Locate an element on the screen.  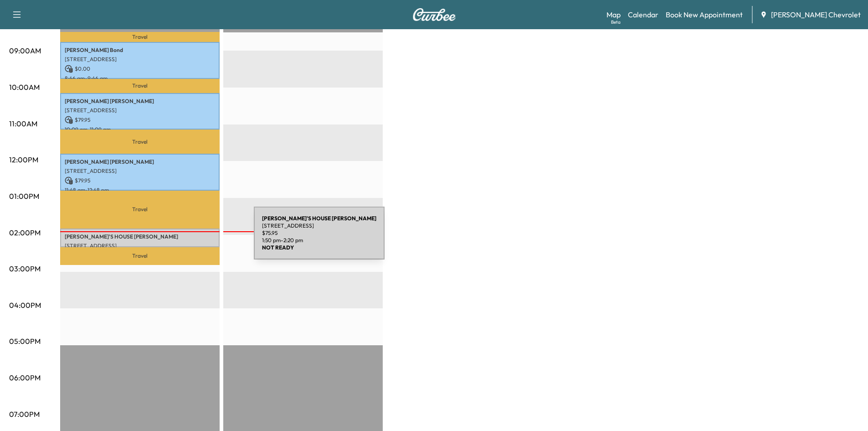
p: 07:00PM is located at coordinates (24, 414).